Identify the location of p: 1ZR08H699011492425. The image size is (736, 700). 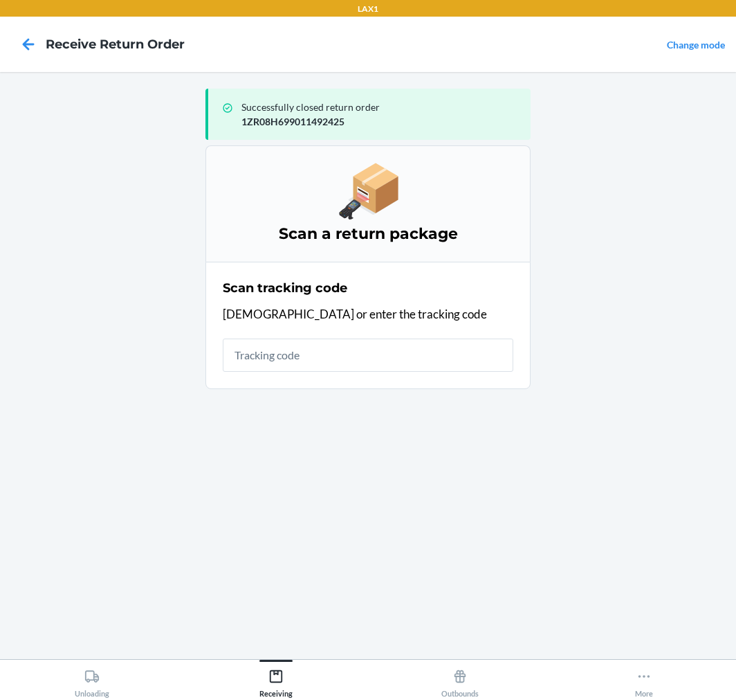
(380, 121).